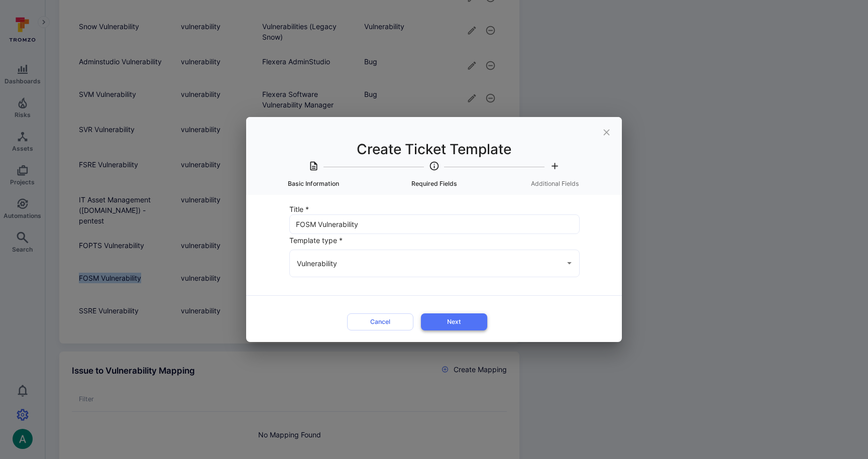 This screenshot has height=459, width=868. I want to click on span: Required Fields, so click(434, 184).